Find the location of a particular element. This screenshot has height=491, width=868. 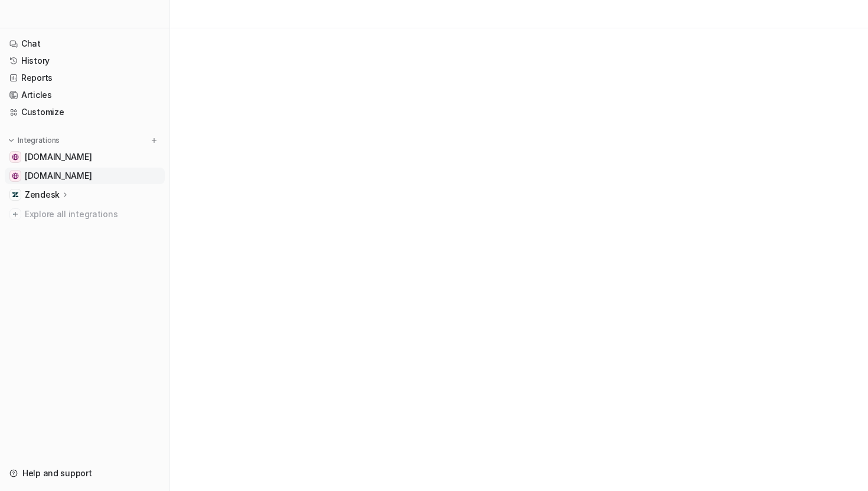

img: greenpowerdenmark.dk is located at coordinates (15, 176).